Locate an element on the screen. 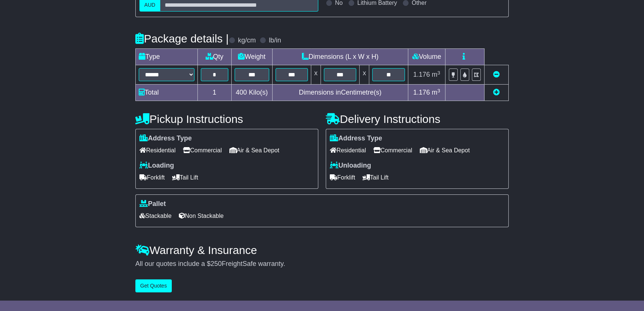 Image resolution: width=644 pixels, height=311 pixels. td: Dimensions (L x W x H) is located at coordinates (340, 57).